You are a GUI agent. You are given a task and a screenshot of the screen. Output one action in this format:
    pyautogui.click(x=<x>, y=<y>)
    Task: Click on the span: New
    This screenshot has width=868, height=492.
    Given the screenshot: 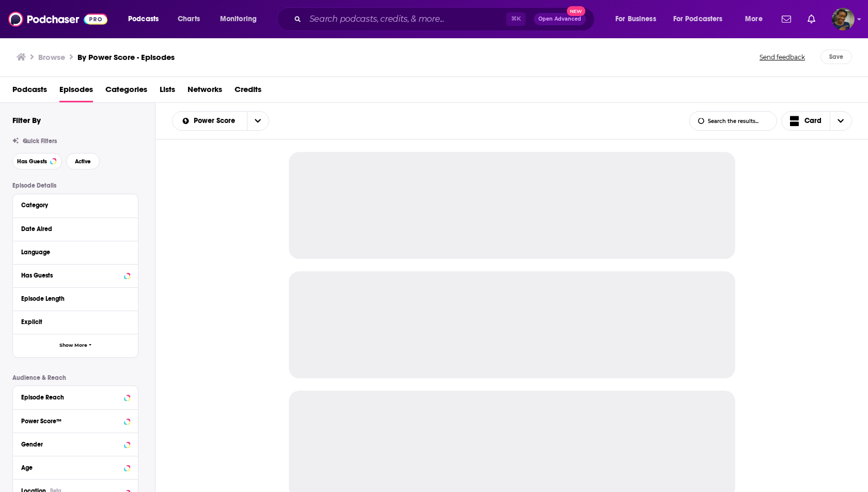 What is the action you would take?
    pyautogui.click(x=577, y=11)
    